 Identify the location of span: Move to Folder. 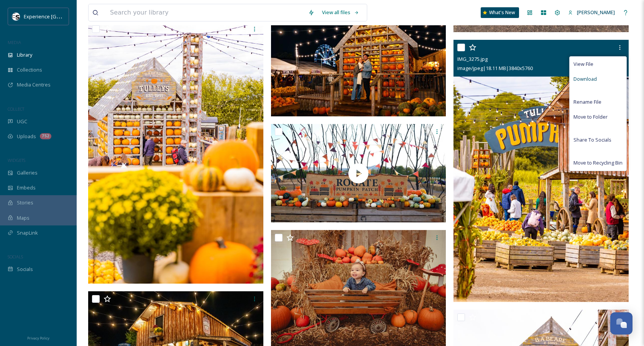
(590, 117).